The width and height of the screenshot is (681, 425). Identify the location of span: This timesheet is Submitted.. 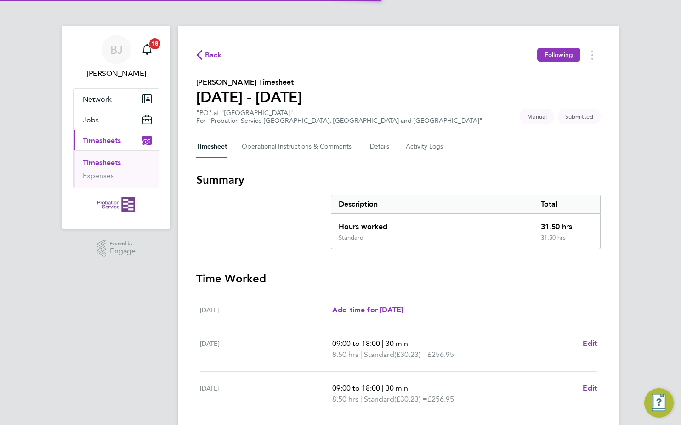
(579, 116).